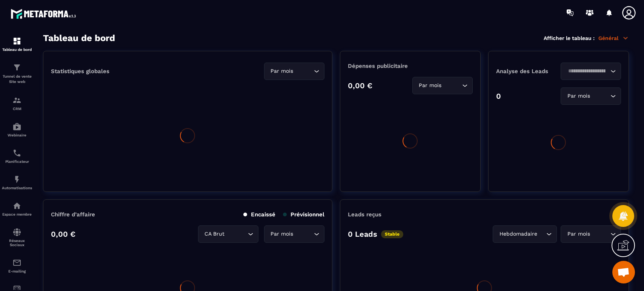 This screenshot has width=644, height=291. Describe the element at coordinates (613, 38) in the screenshot. I see `p: Général` at that location.